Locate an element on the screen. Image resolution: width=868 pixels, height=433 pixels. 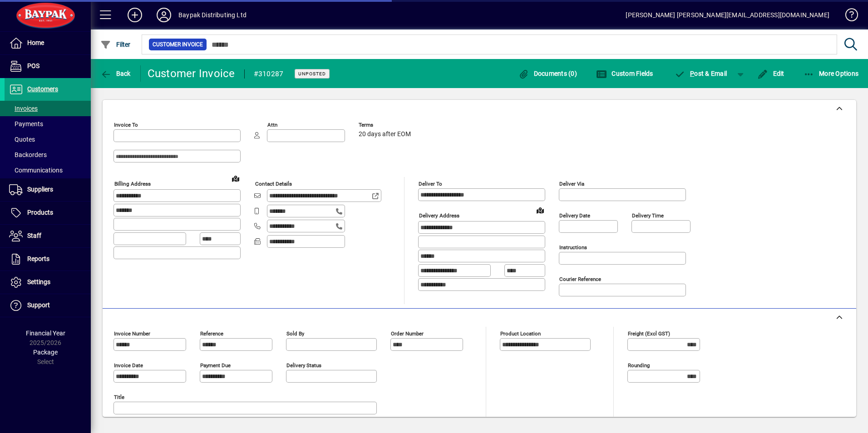
mat-label: Deliver To is located at coordinates (430, 184).